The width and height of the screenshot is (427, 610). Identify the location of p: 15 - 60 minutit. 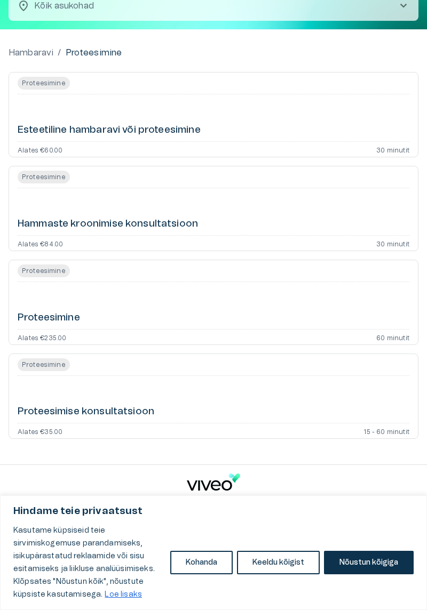
(386, 431).